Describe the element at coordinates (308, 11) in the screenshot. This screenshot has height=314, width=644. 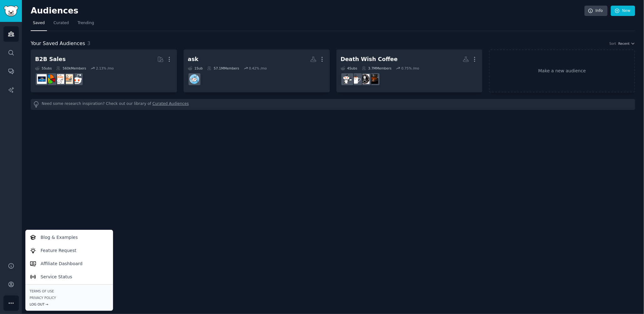
I see `h2: Audiences` at that location.